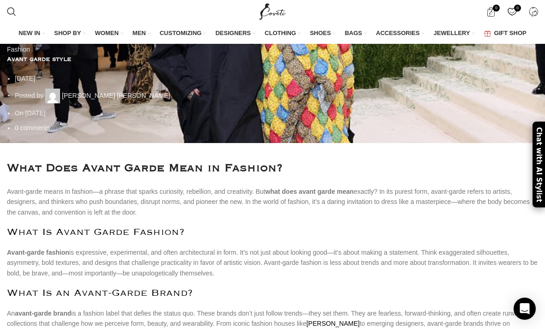 The image size is (545, 329). What do you see at coordinates (525, 309) in the screenshot?
I see `div: Open Intercom Messenger` at bounding box center [525, 309].